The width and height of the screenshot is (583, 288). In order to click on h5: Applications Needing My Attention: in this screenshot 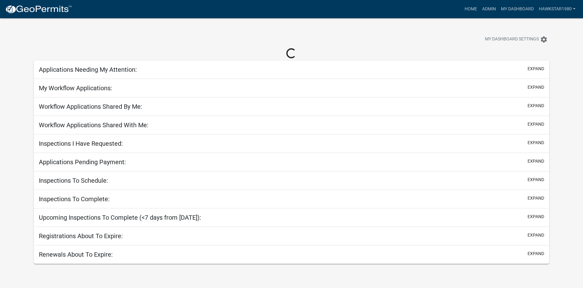, I will do `click(88, 70)`.